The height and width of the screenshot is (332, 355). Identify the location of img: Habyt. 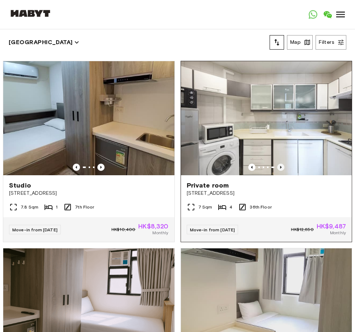
(30, 13).